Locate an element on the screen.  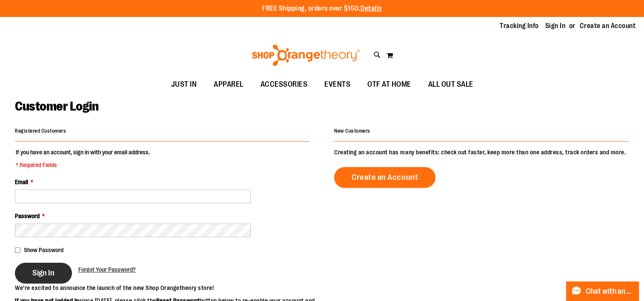
p: Creating an account has many benefits: check out faster, keep more than one address, track orders... is located at coordinates (481, 152).